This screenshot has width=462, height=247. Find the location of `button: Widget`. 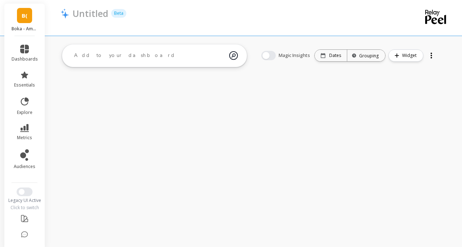

button: Widget is located at coordinates (406, 56).